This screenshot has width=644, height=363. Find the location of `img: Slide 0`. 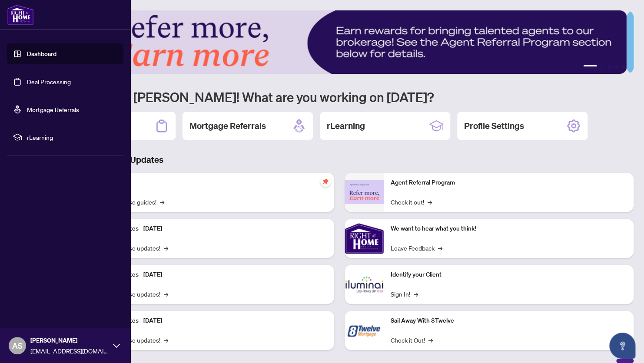

img: Slide 0 is located at coordinates (335, 42).